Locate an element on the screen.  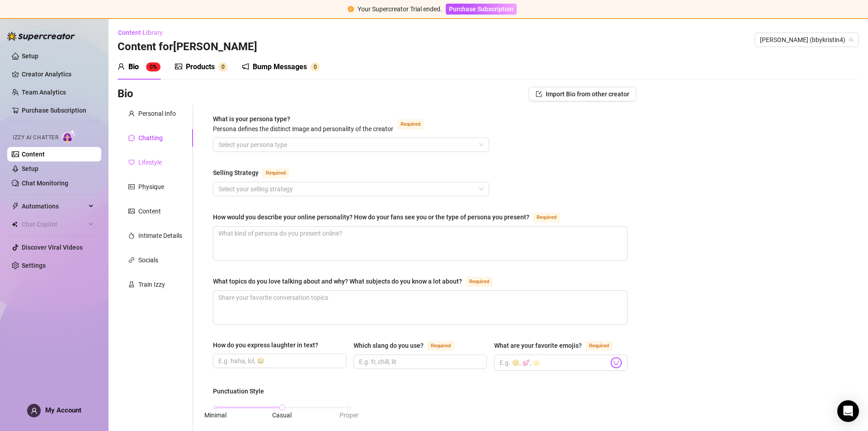
label: Selling Strategy is located at coordinates (256, 173).